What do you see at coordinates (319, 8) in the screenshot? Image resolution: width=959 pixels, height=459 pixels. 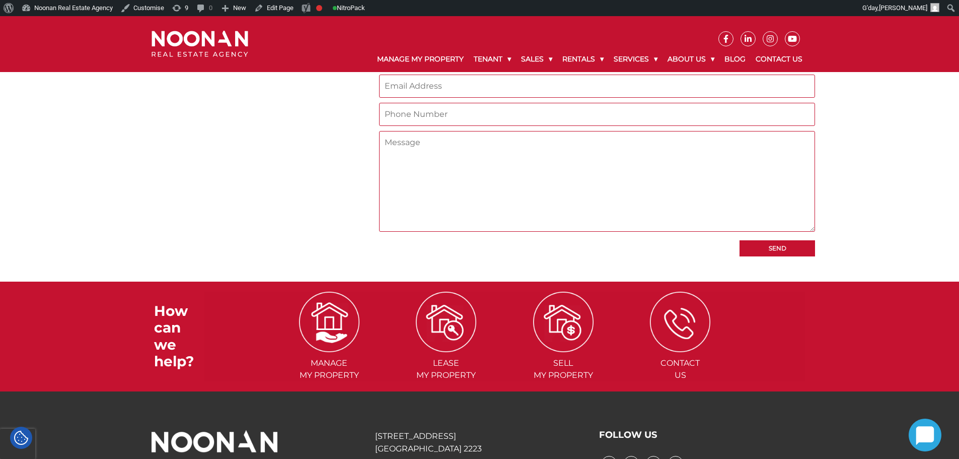 I see `div: Focus keyphrase not set` at bounding box center [319, 8].